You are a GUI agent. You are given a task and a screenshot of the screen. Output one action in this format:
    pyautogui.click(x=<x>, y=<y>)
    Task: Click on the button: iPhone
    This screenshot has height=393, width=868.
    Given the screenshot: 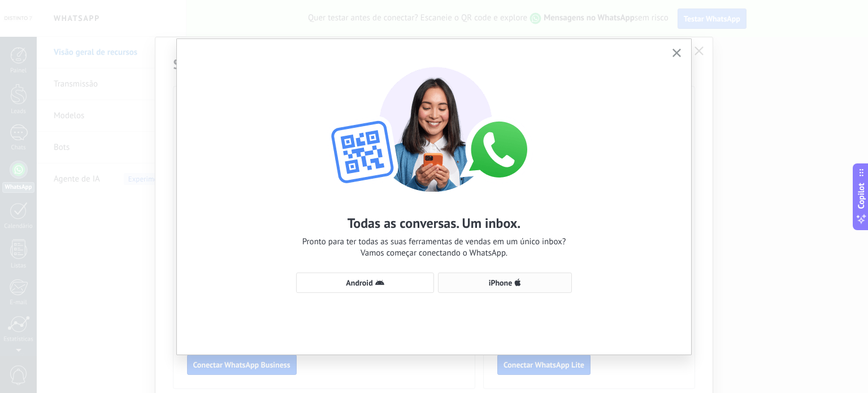 What is the action you would take?
    pyautogui.click(x=505, y=283)
    